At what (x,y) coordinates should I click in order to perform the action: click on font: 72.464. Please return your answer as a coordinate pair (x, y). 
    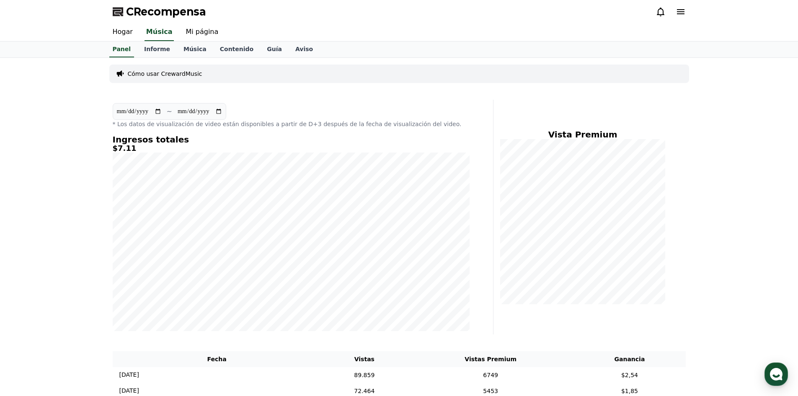
    Looking at the image, I should click on (364, 390).